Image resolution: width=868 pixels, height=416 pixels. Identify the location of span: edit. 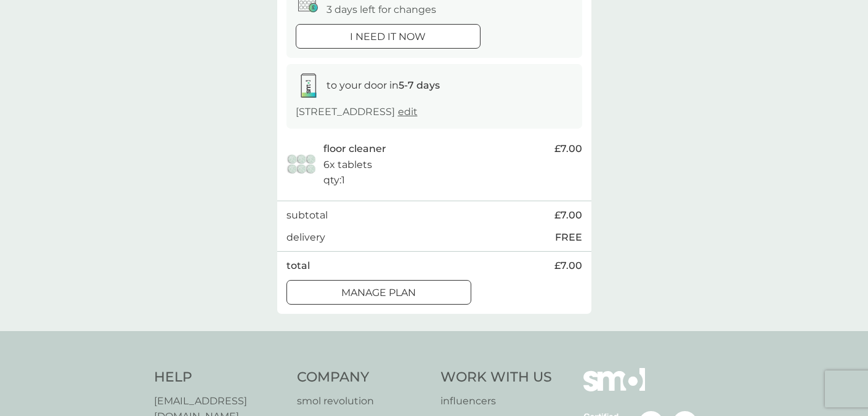
(408, 111).